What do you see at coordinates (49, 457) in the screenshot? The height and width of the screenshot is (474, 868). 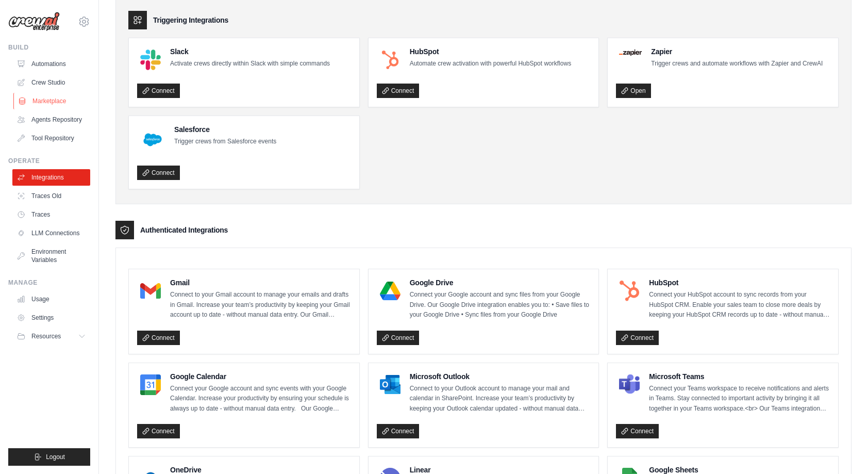 I see `button: Logout` at bounding box center [49, 457].